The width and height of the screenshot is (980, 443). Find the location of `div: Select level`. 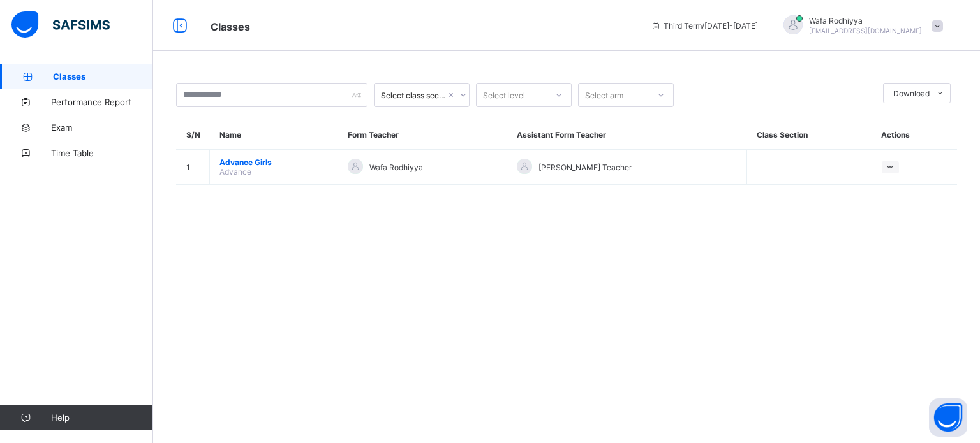

div: Select level is located at coordinates (504, 95).